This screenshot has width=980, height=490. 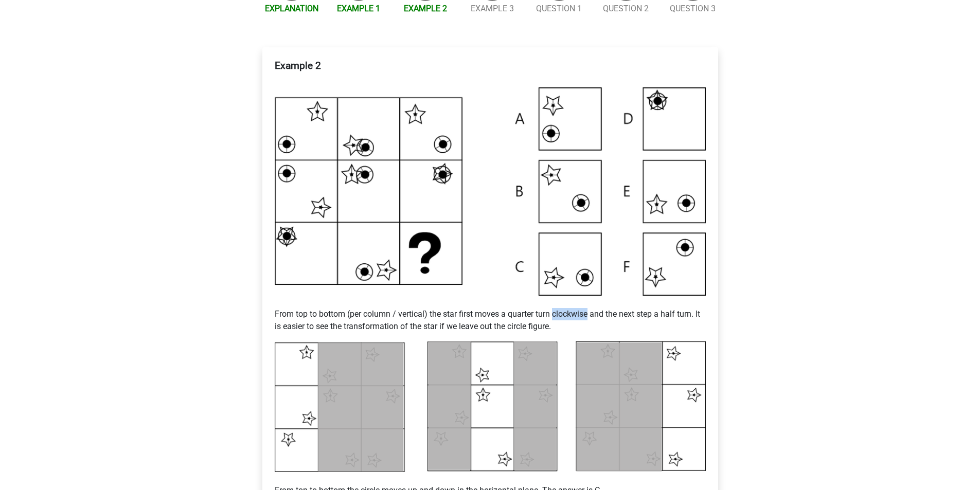 What do you see at coordinates (626, 8) in the screenshot?
I see `a: Question 2` at bounding box center [626, 8].